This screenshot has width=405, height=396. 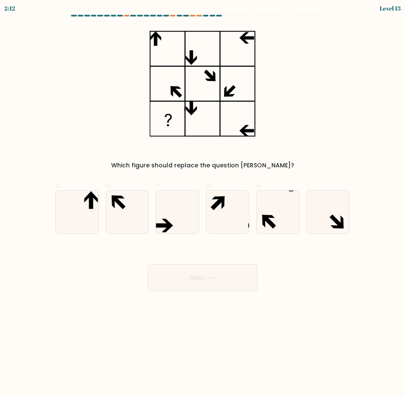 What do you see at coordinates (308, 185) in the screenshot?
I see `span: f.` at bounding box center [308, 185].